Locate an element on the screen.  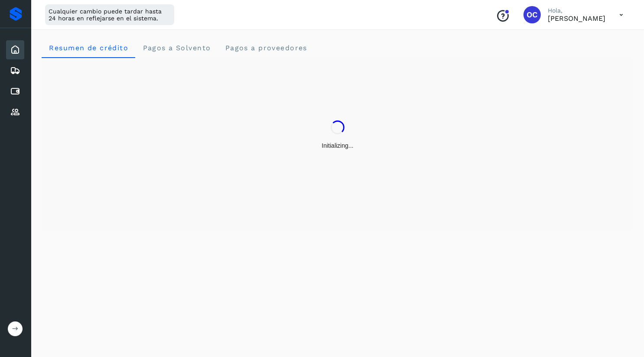
span: Resumen de crédito is located at coordinates (89, 48).